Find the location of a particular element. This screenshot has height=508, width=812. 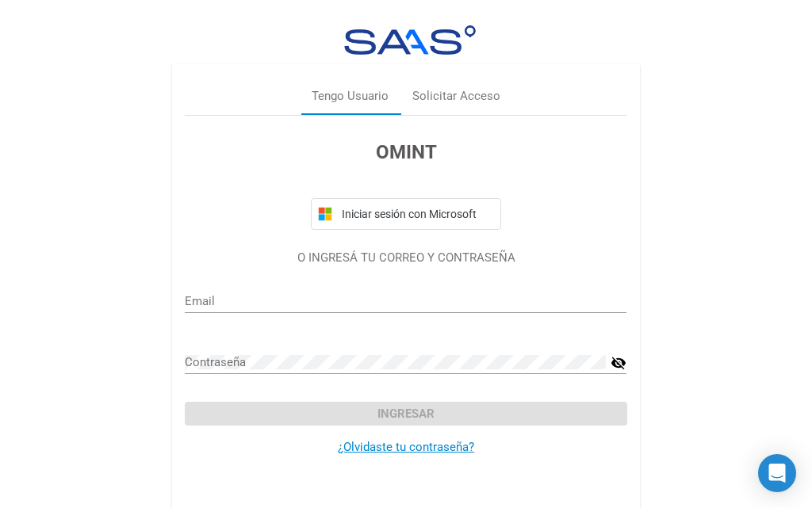

div: Solicitar Acceso is located at coordinates (456, 96).